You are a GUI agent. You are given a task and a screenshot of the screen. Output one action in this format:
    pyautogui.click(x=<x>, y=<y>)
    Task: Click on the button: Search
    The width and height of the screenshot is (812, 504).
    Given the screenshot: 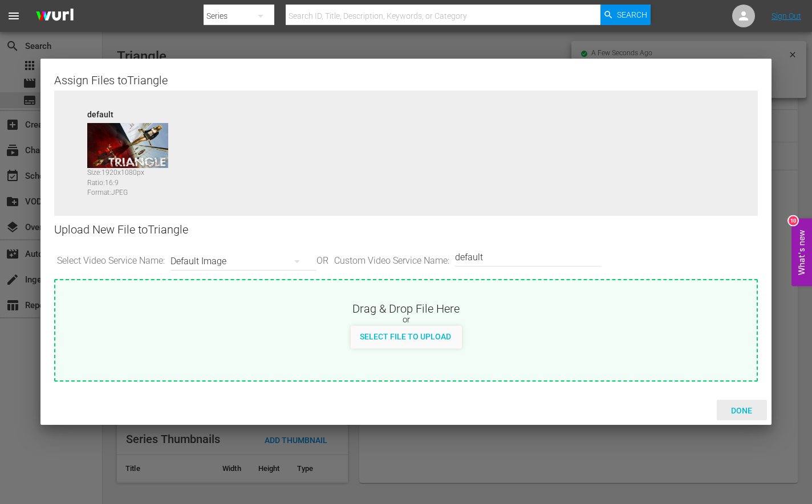 What is the action you would take?
    pyautogui.click(x=626, y=15)
    